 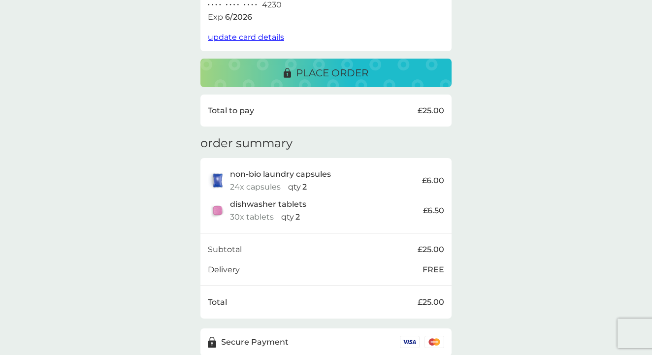 I want to click on p: Secure Payment, so click(x=255, y=342).